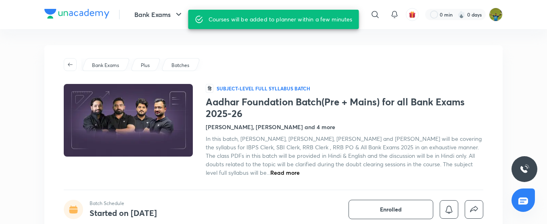 The width and height of the screenshot is (547, 224). What do you see at coordinates (123, 203) in the screenshot?
I see `p: Batch Schedule` at bounding box center [123, 203].